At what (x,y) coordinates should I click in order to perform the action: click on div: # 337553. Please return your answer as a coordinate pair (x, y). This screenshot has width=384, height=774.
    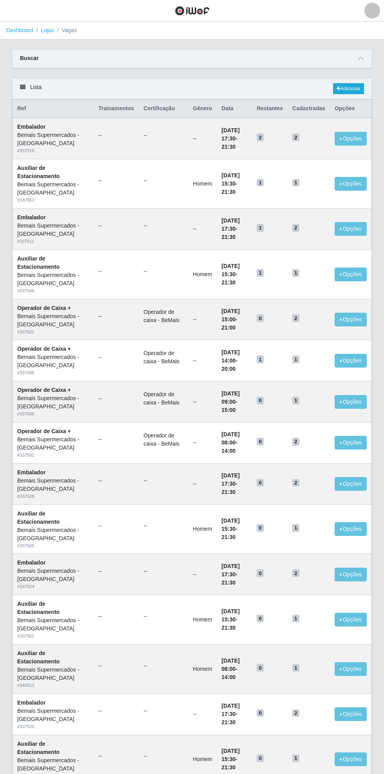
    Looking at the image, I should click on (53, 200).